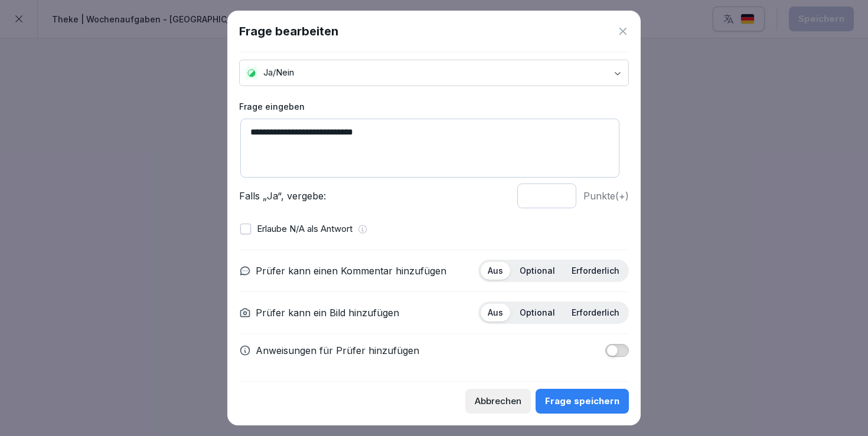  Describe the element at coordinates (350, 271) in the screenshot. I see `p: Prüfer kann einen Kommentar hinzufügen` at that location.